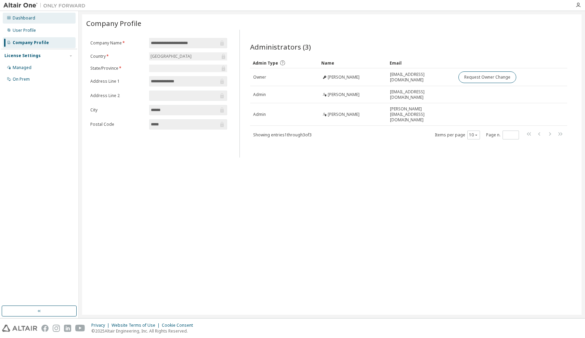  What do you see at coordinates (67, 328) in the screenshot?
I see `img: linkedin.svg` at bounding box center [67, 328].